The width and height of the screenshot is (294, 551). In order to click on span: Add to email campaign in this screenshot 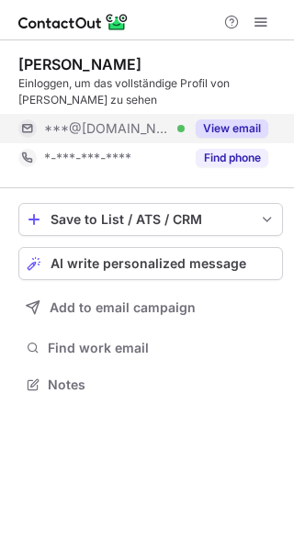, I will do `click(122, 308)`.